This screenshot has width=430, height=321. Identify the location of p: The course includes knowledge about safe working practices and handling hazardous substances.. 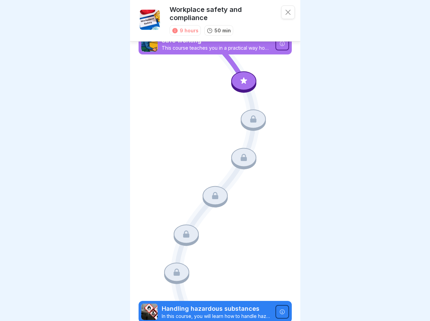
(215, 47).